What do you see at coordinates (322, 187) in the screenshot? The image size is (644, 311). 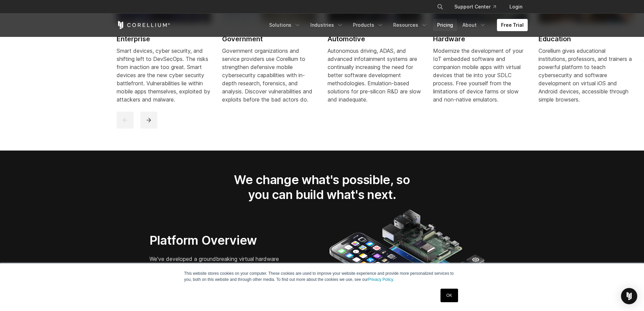 I see `h2: We change what's possible, so you can build what's next.` at bounding box center [322, 187].